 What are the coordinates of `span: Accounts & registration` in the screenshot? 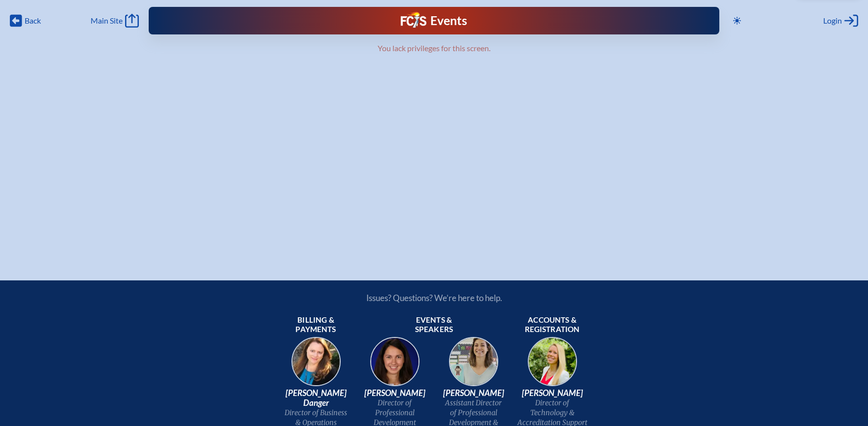 It's located at (553, 325).